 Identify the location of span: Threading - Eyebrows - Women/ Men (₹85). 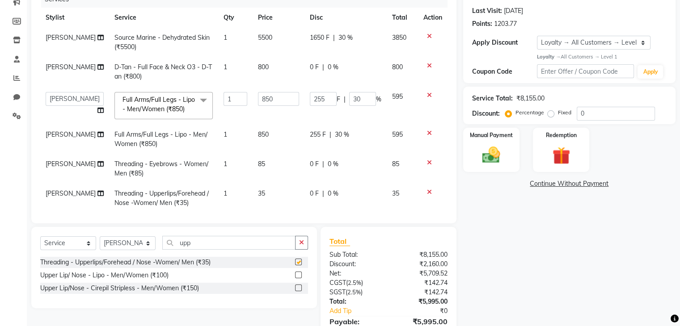
(161, 169).